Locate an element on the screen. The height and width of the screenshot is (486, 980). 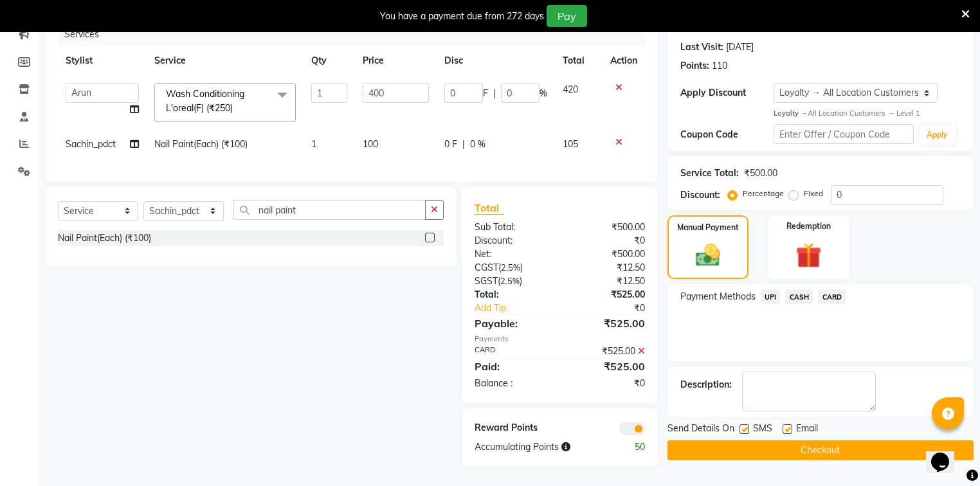
th: Disc is located at coordinates (496, 60).